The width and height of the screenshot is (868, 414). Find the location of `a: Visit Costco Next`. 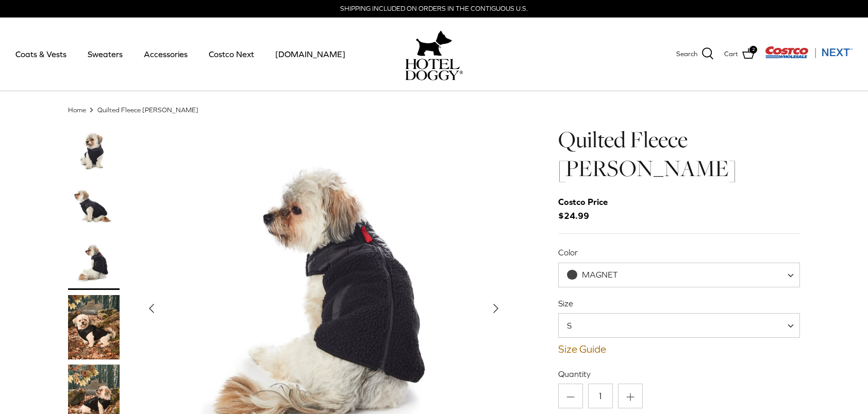

a: Visit Costco Next is located at coordinates (808, 56).